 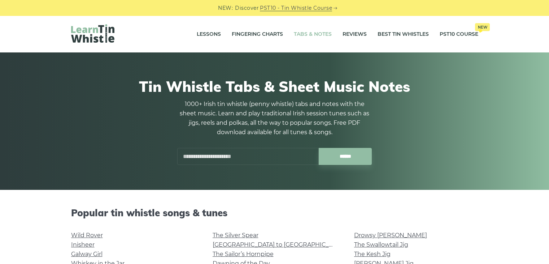 What do you see at coordinates (275, 118) in the screenshot?
I see `p: 1000+ Irish tin whistle (penny whistle) tabs and notes with the sheet music. Learn and play tradi...` at bounding box center [275, 118].